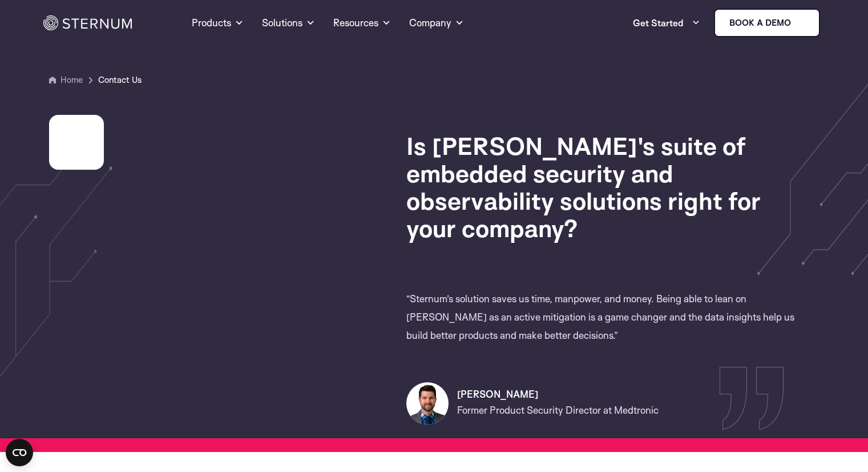 The image size is (868, 472). What do you see at coordinates (767, 23) in the screenshot?
I see `a: Book a demo` at bounding box center [767, 23].